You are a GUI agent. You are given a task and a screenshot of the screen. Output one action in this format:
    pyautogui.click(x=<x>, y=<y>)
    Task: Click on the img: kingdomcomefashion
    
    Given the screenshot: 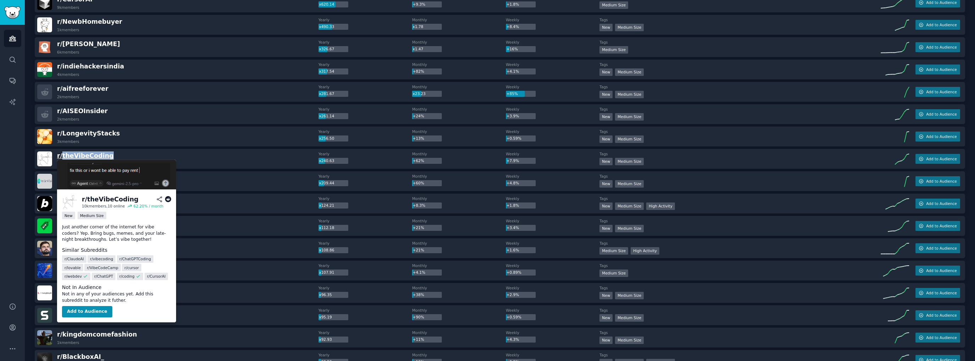 What is the action you would take?
    pyautogui.click(x=45, y=337)
    